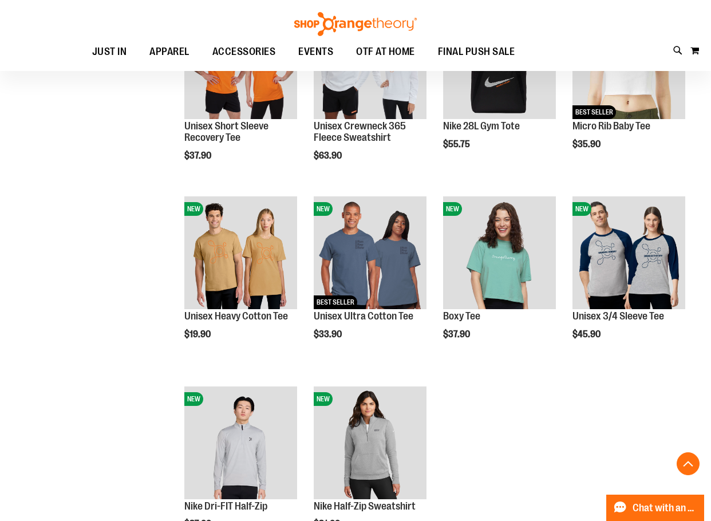  I want to click on a: Nike 28L Gym Tote, so click(482, 126).